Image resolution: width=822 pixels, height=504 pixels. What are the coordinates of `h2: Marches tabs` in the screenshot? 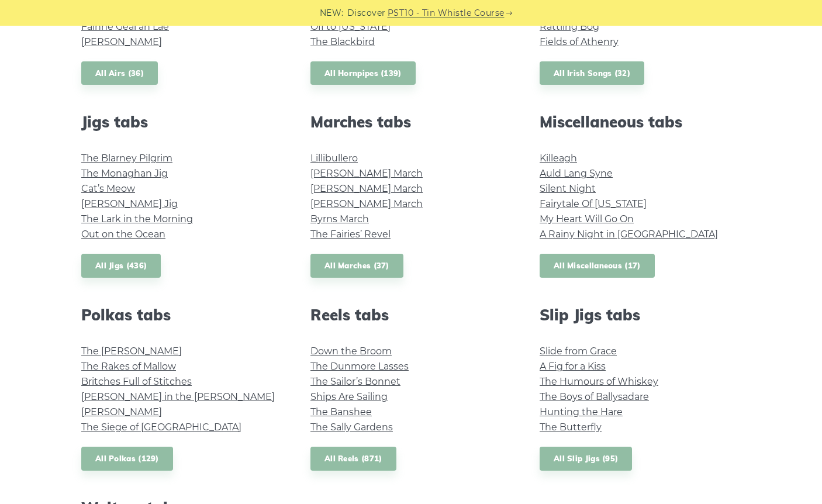 It's located at (411, 121).